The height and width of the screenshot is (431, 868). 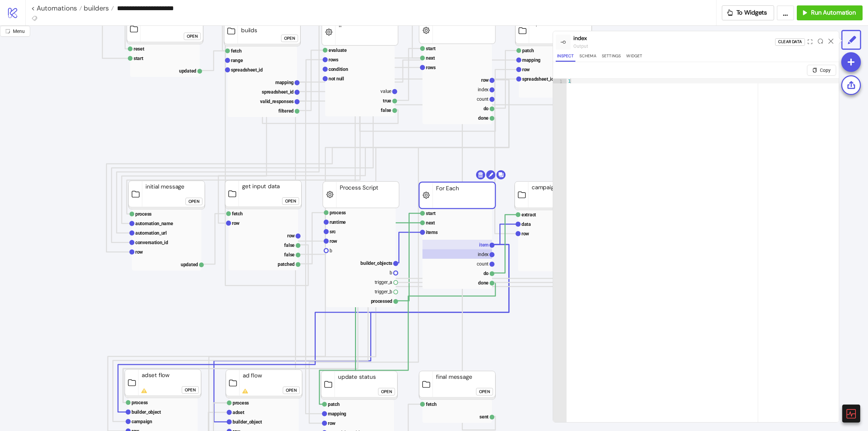 I want to click on button: Run Automation, so click(x=830, y=13).